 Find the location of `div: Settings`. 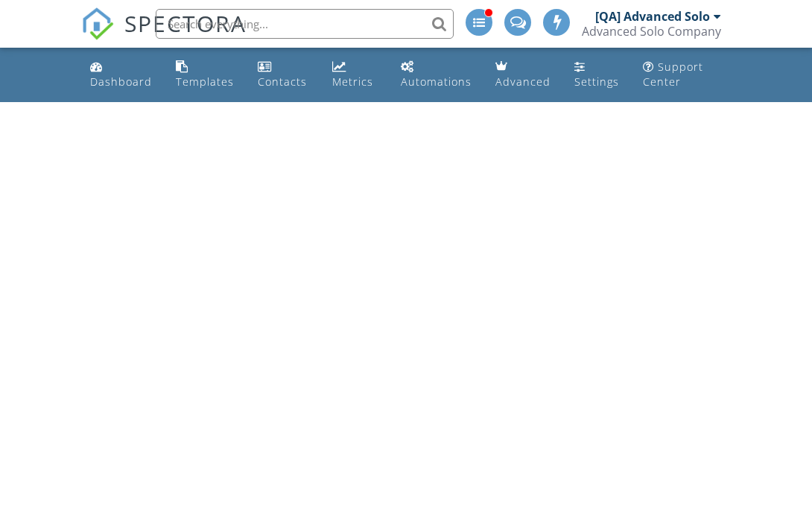

div: Settings is located at coordinates (597, 81).